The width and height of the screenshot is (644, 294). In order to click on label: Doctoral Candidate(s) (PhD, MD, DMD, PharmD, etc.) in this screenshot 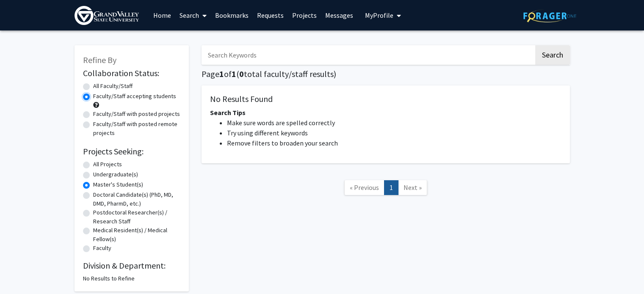, I will do `click(137, 199)`.